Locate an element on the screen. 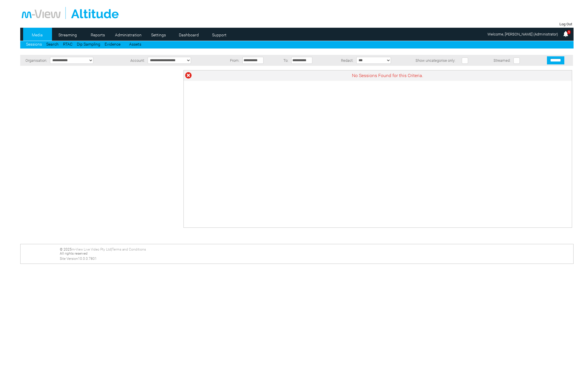 Image resolution: width=588 pixels, height=377 pixels. td: Account: is located at coordinates (133, 60).